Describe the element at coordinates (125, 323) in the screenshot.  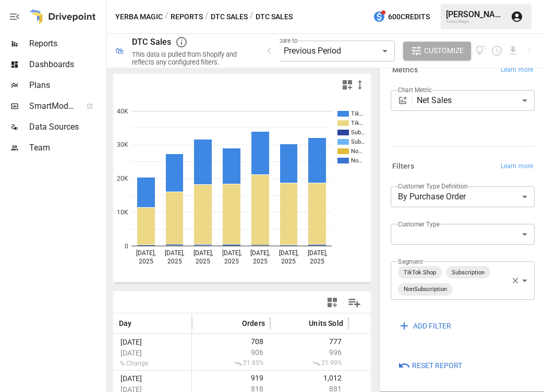
I see `span: Day` at that location.